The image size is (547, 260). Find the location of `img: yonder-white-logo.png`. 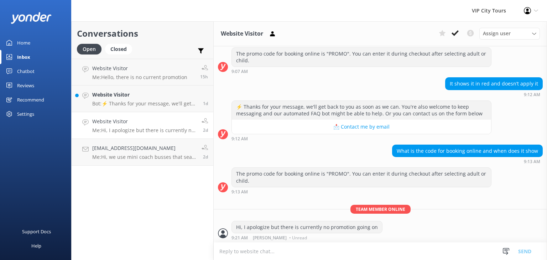

img: yonder-white-logo.png is located at coordinates (31, 18).